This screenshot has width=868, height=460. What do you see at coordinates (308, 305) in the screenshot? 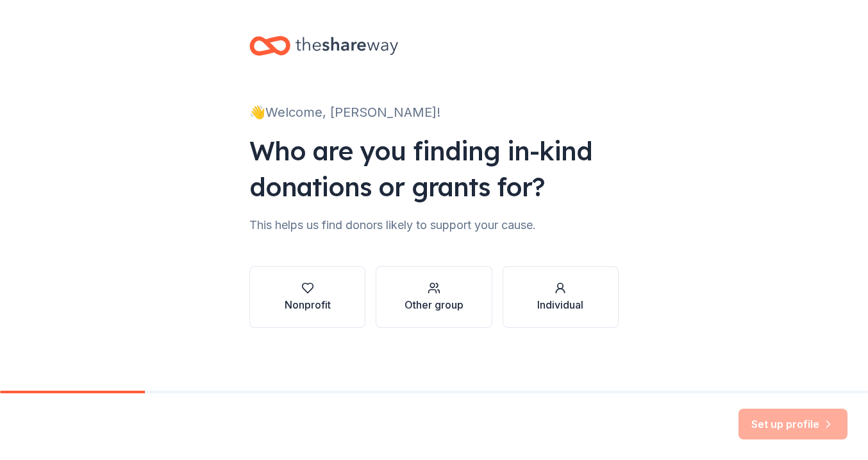
I see `div: Nonprofit` at bounding box center [308, 305].